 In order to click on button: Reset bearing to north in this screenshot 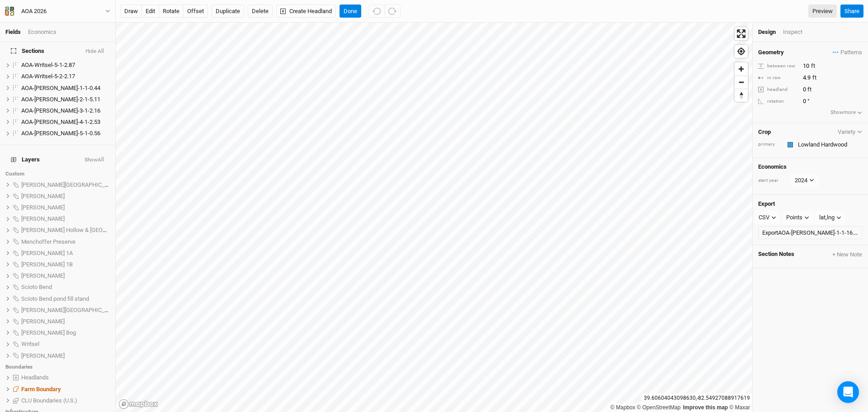, I will do `click(741, 95)`.